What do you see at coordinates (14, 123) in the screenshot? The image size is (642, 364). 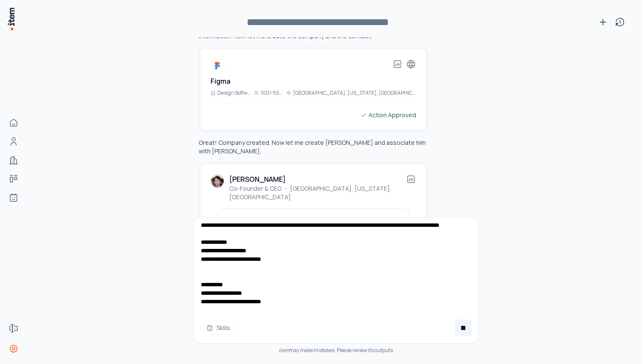 I see `a: Home` at bounding box center [14, 123].